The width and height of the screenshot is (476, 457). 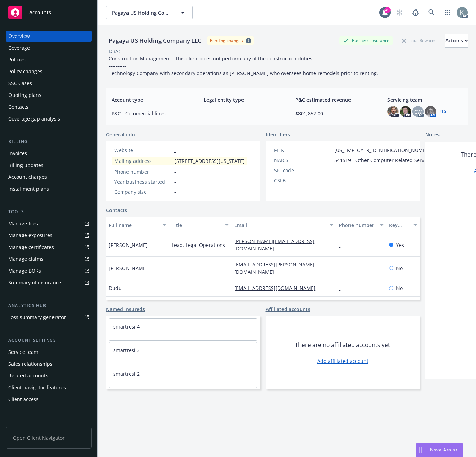 What do you see at coordinates (303, 160) in the screenshot?
I see `div: NAICS` at bounding box center [303, 160].